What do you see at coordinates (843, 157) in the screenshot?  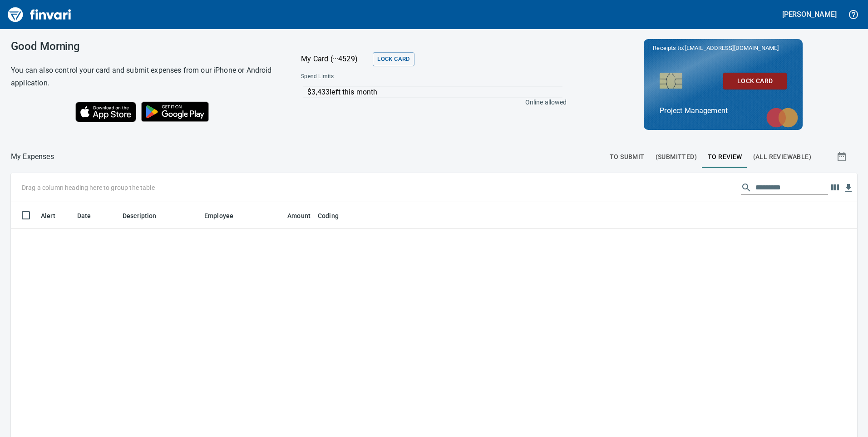 I see `button: Show transactions within a particular date range` at bounding box center [843, 157].